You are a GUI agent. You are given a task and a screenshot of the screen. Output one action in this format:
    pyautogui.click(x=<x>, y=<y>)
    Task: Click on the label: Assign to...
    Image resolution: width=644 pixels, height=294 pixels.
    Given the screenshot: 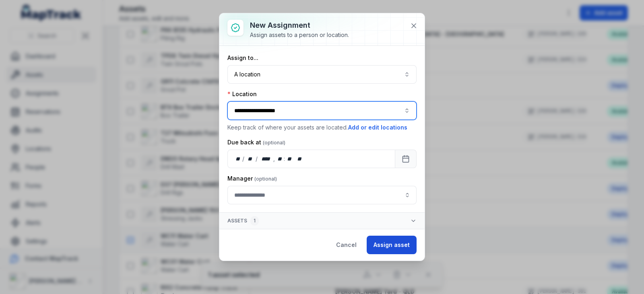 What is the action you would take?
    pyautogui.click(x=243, y=58)
    